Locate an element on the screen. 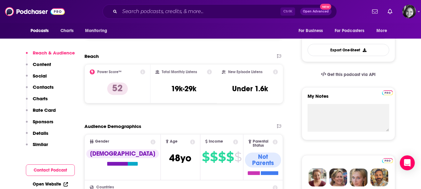  p: Contacts is located at coordinates (43, 87).